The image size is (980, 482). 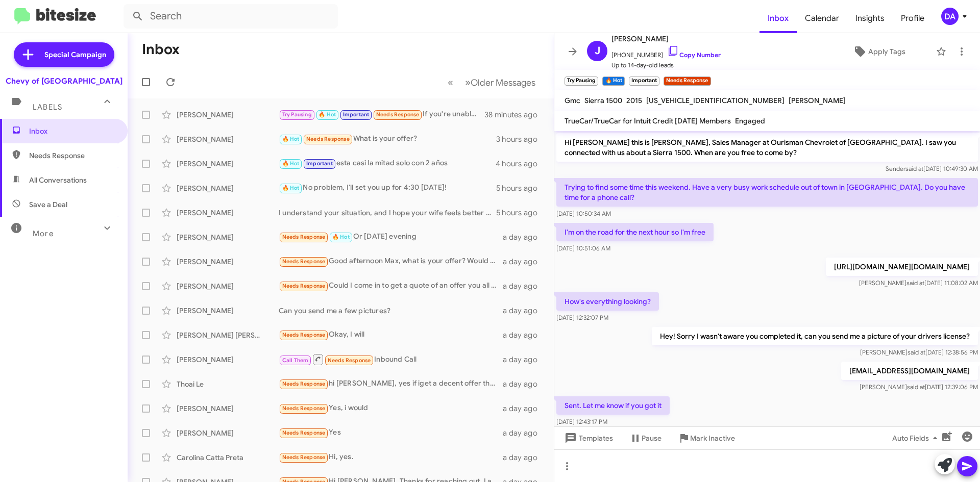 What do you see at coordinates (869, 18) in the screenshot?
I see `a: Insights` at bounding box center [869, 18].